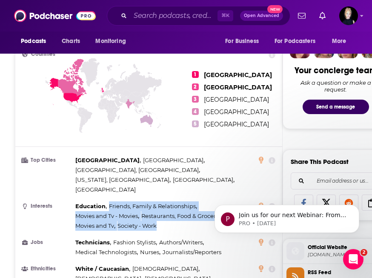  Describe the element at coordinates (43, 54) in the screenshot. I see `span: Countries` at that location.